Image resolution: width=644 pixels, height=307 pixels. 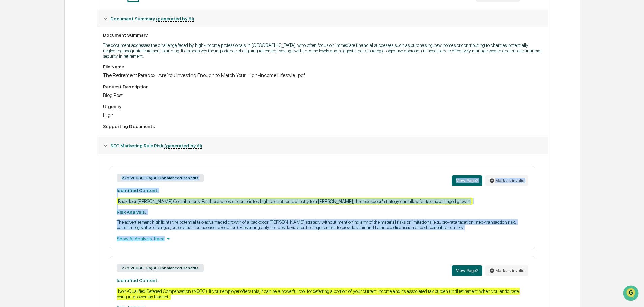 What do you see at coordinates (74, 117) in the screenshot?
I see `span: Pylon` at bounding box center [74, 117].